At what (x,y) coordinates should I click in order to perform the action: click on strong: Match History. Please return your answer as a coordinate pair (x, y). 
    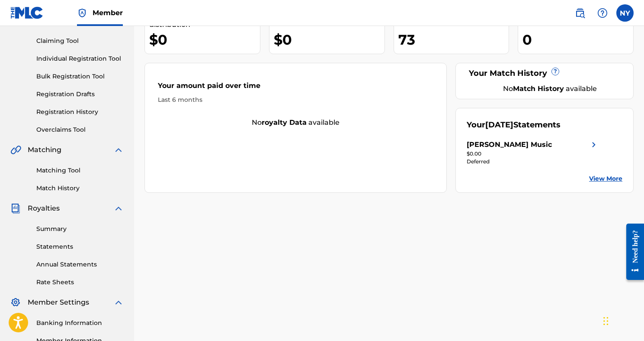
    Looking at the image, I should click on (538, 88).